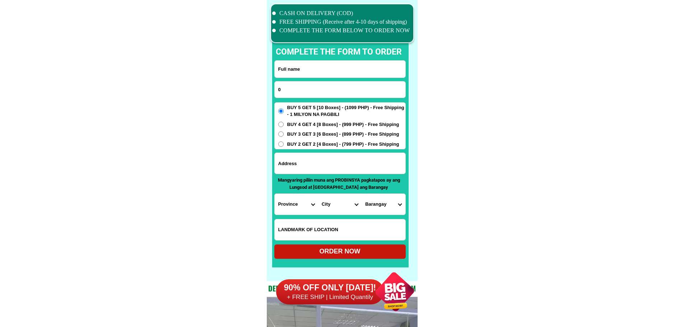 The image size is (684, 327). What do you see at coordinates (346, 111) in the screenshot?
I see `span: BUY 5 GET 5 [10 Boxes] - (1099 PHP) - Free Shipping - 1 MILYON NA PAGBILI` at bounding box center [346, 111].